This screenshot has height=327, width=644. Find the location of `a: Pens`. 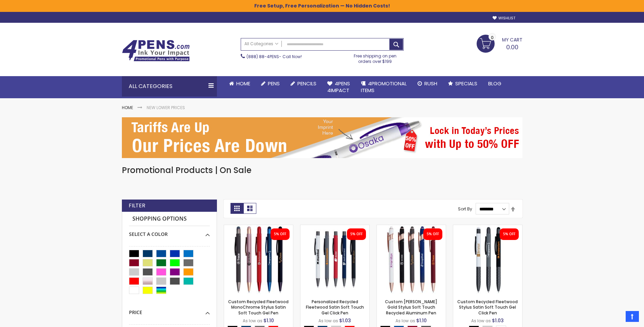

a: Pens is located at coordinates (270, 83).